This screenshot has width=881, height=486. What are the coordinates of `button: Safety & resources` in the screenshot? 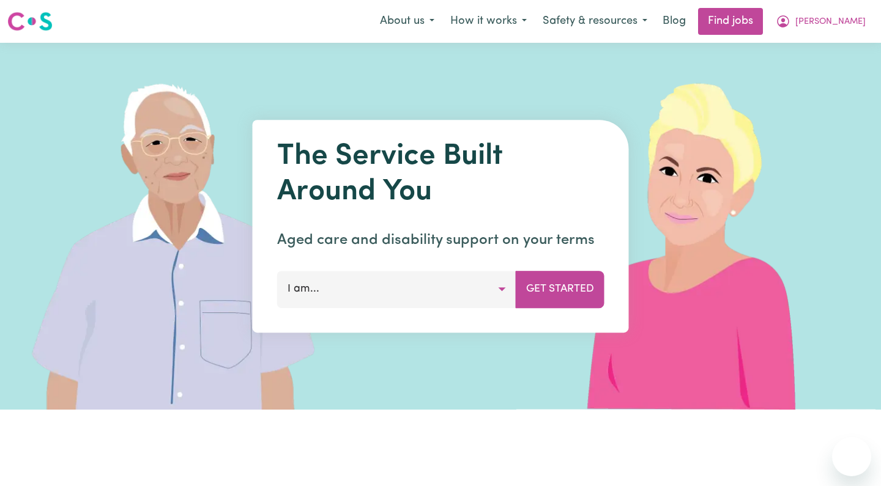 It's located at (594, 21).